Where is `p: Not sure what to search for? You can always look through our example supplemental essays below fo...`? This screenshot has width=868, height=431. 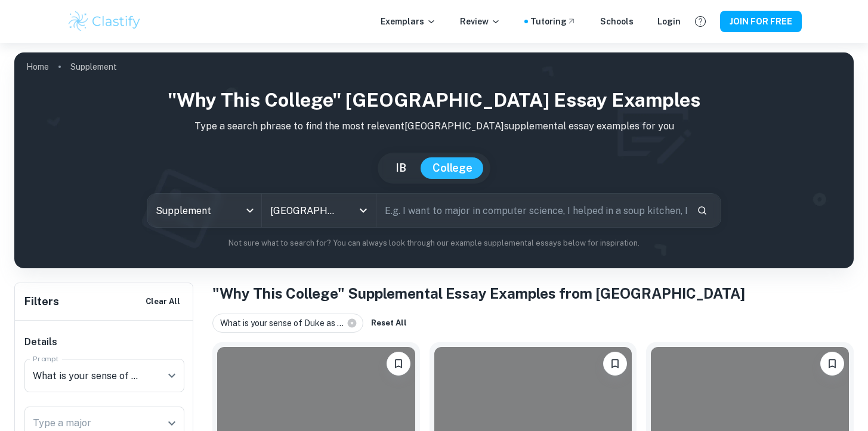 p: Not sure what to search for? You can always look through our example supplemental essays below fo... is located at coordinates (434, 243).